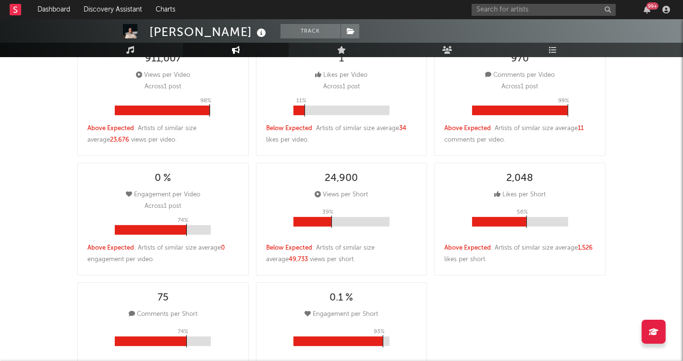  I want to click on input: Search for artists, so click(544, 10).